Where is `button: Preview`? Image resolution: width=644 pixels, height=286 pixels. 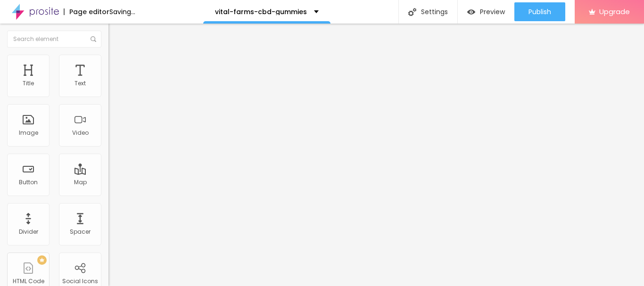 button: Preview is located at coordinates (487, 11).